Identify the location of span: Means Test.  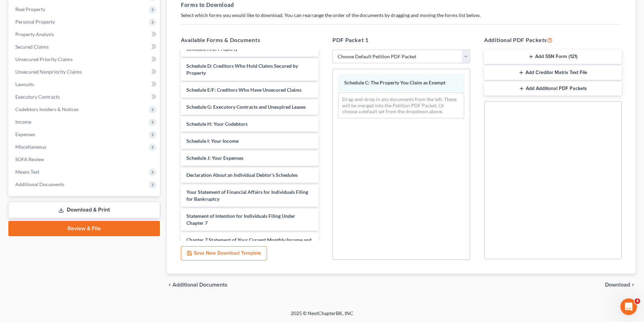
(27, 171).